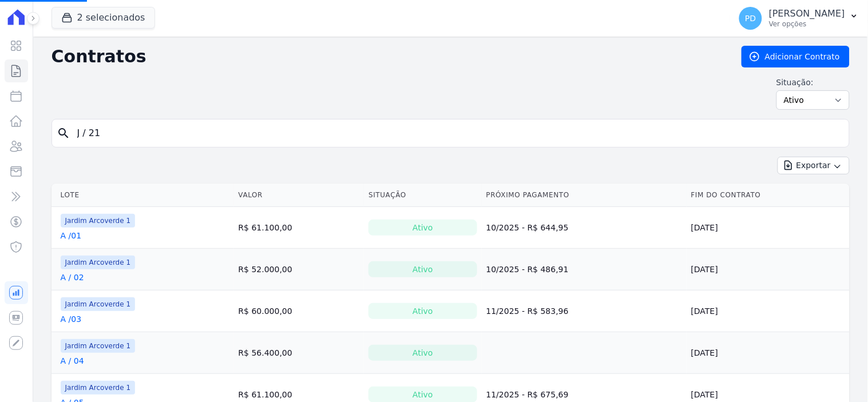 This screenshot has height=402, width=868. Describe the element at coordinates (796, 57) in the screenshot. I see `a: Adicionar Contrato` at that location.